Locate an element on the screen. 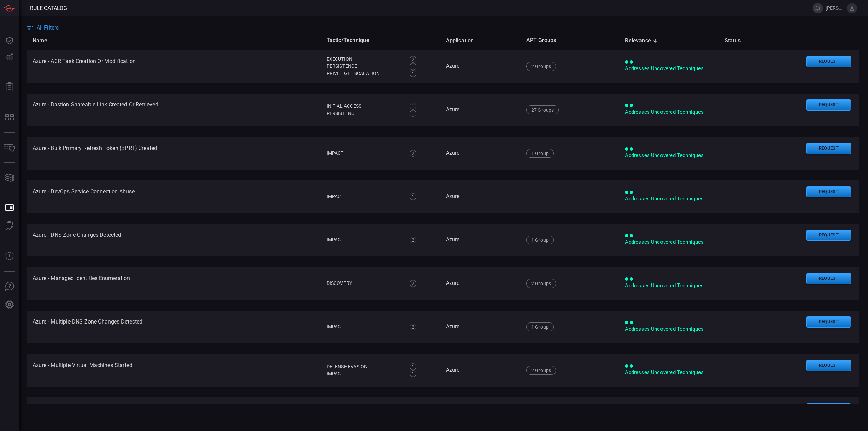 The height and width of the screenshot is (431, 868). td: Azure - DevOps Service Connection Abuse is located at coordinates (174, 197).